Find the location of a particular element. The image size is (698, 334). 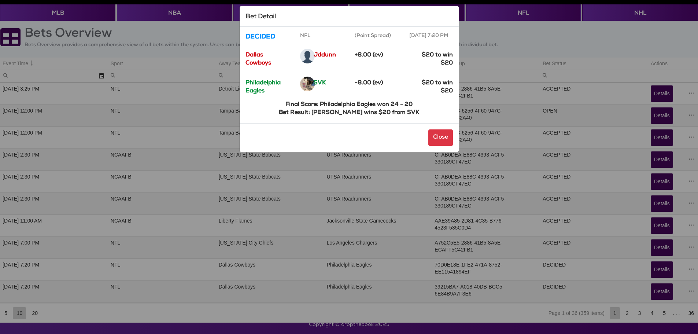

label: SVK is located at coordinates (323, 84).